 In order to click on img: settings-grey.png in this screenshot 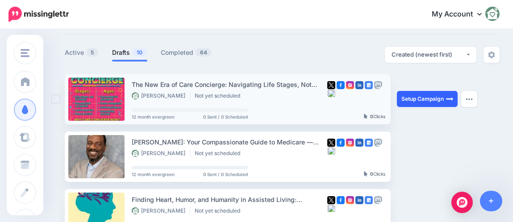, I will do `click(492, 55)`.